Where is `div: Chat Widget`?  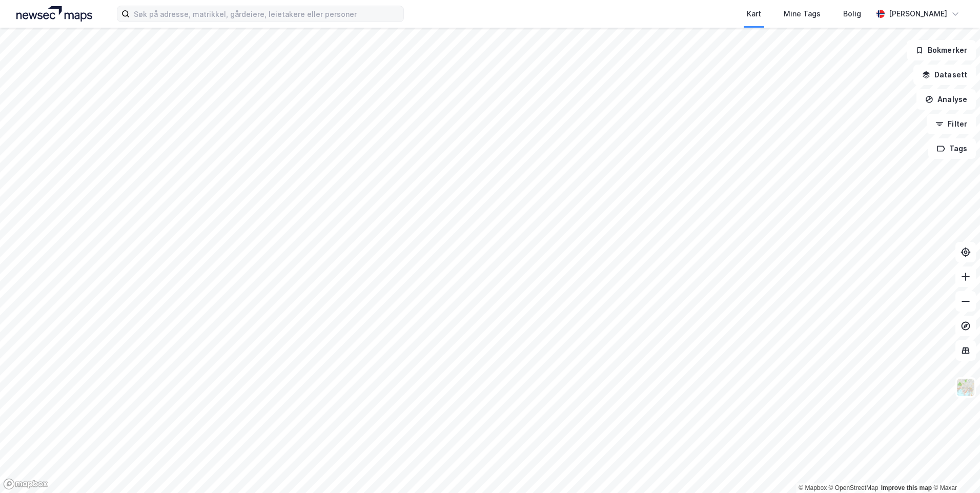 div: Chat Widget is located at coordinates (955, 469).